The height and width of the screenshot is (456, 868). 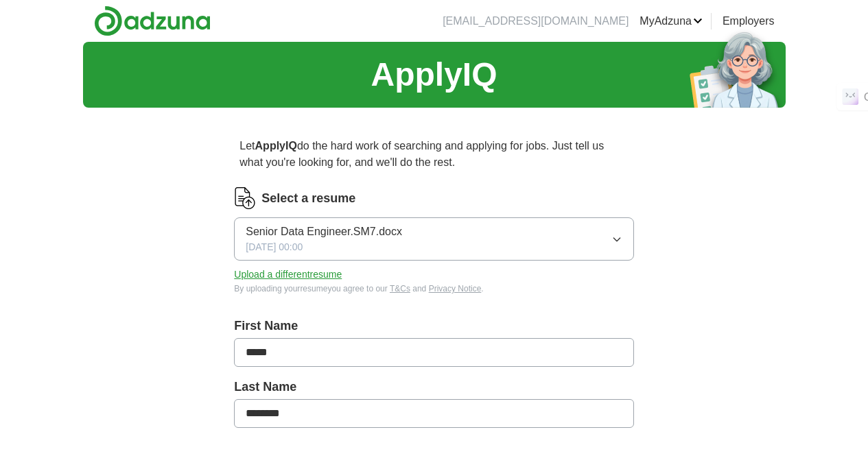 I want to click on a: MyAdzuna, so click(x=671, y=21).